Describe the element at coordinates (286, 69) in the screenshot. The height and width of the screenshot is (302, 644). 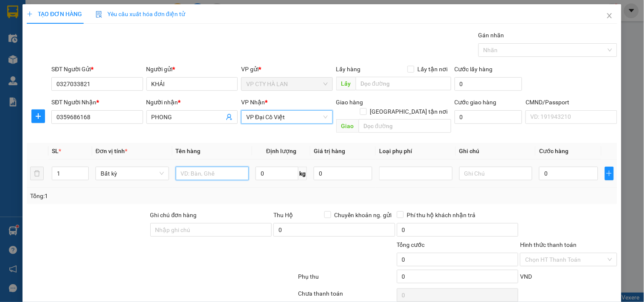
I see `div: VP gửi` at that location.